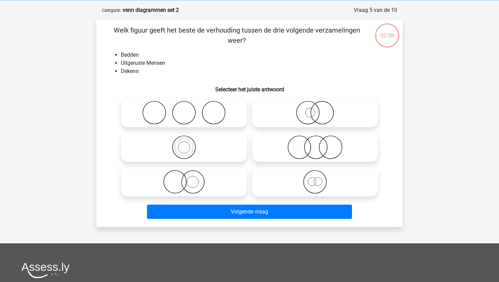 This screenshot has width=499, height=282. What do you see at coordinates (387, 31) in the screenshot?
I see `div: 02:58` at bounding box center [387, 31].